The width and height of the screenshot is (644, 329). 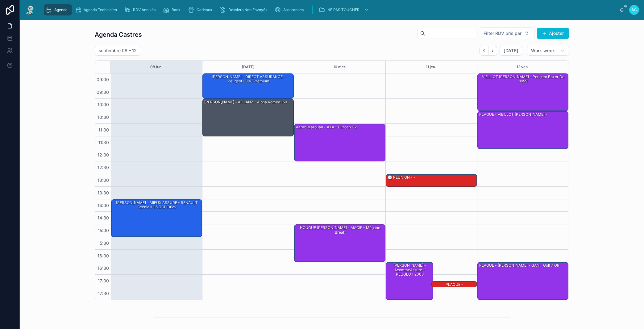 What do you see at coordinates (103, 117) in the screenshot?
I see `span: 10:30` at bounding box center [103, 117].